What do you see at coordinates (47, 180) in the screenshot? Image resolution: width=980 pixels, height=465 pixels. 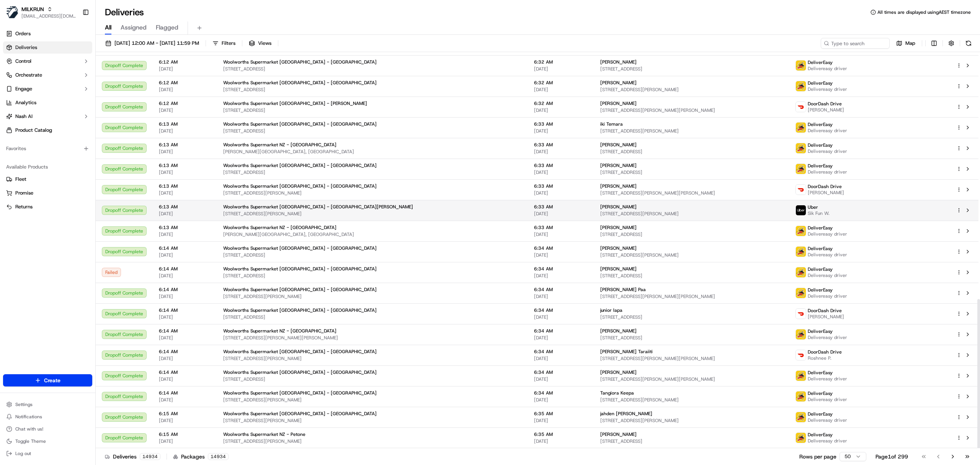 I see `button: Fleet` at bounding box center [47, 180].